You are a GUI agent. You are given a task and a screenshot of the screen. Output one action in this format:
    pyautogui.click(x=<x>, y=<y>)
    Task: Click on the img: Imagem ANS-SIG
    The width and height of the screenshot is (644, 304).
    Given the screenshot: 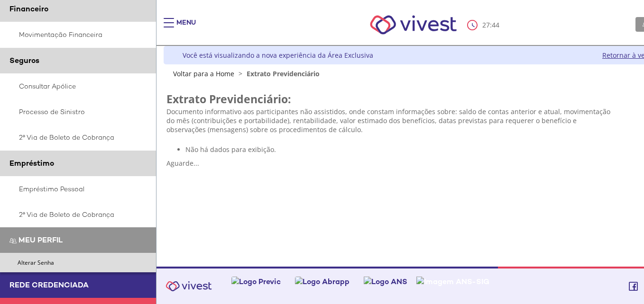 What is the action you would take?
    pyautogui.click(x=453, y=282)
    